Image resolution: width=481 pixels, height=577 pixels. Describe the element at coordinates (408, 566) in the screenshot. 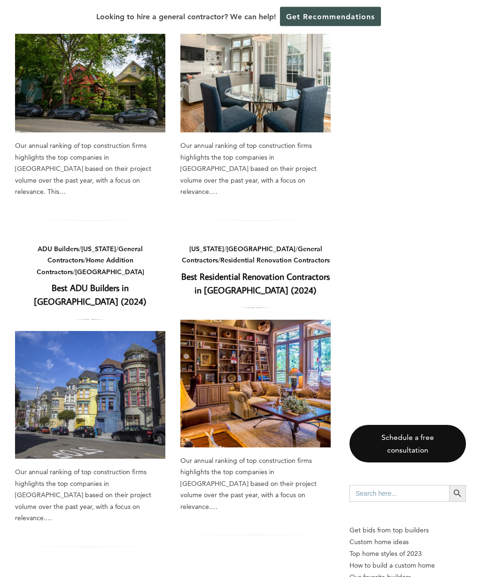

I see `a: How to build a custom home` at that location.